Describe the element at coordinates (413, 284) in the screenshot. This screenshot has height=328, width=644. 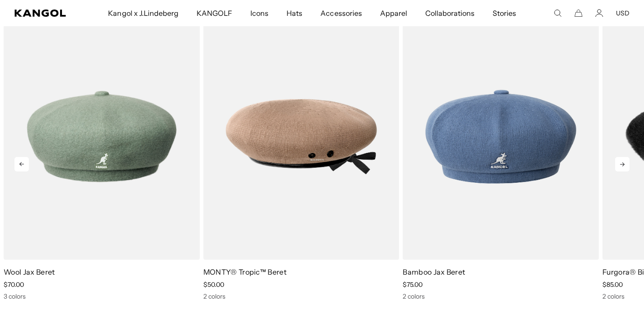
I see `span: $75.00` at that location.